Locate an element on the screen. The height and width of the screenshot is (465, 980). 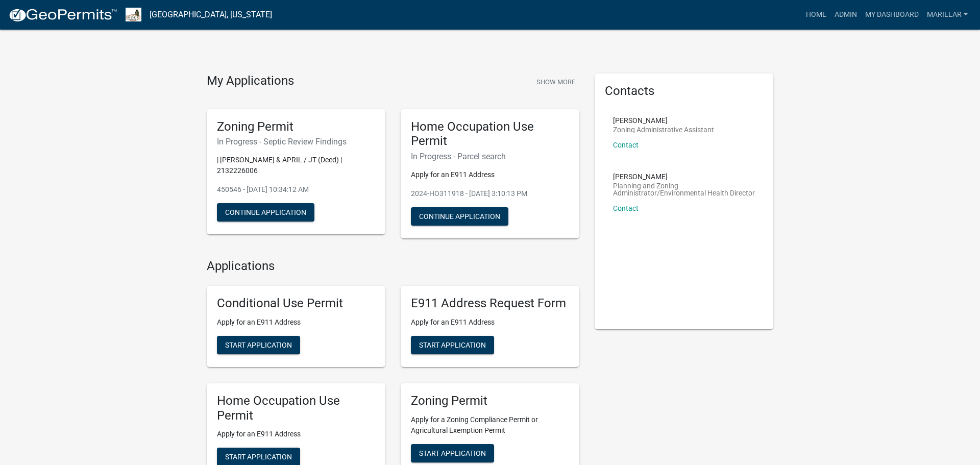
h6: In Progress - Septic Review Findings is located at coordinates (296, 141).